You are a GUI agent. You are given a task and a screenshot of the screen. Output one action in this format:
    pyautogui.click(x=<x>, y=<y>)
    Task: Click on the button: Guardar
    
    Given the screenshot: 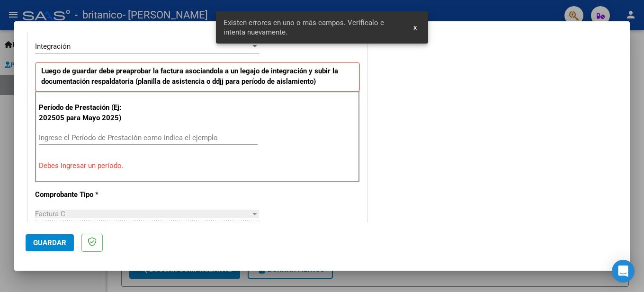 What is the action you would take?
    pyautogui.click(x=50, y=243)
    